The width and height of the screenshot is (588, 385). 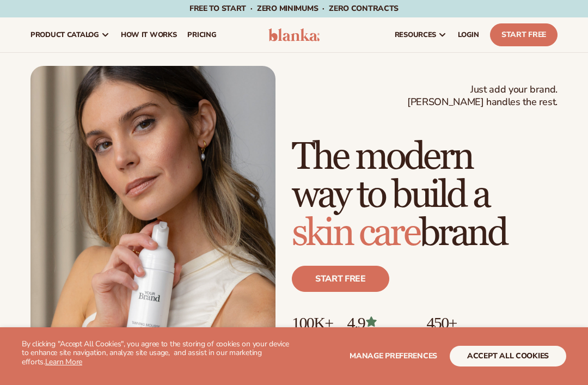 What do you see at coordinates (467, 322) in the screenshot?
I see `p: 450+` at bounding box center [467, 322].